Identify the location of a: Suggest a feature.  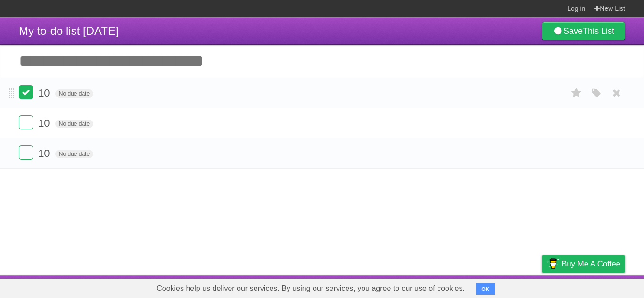
(595, 287).